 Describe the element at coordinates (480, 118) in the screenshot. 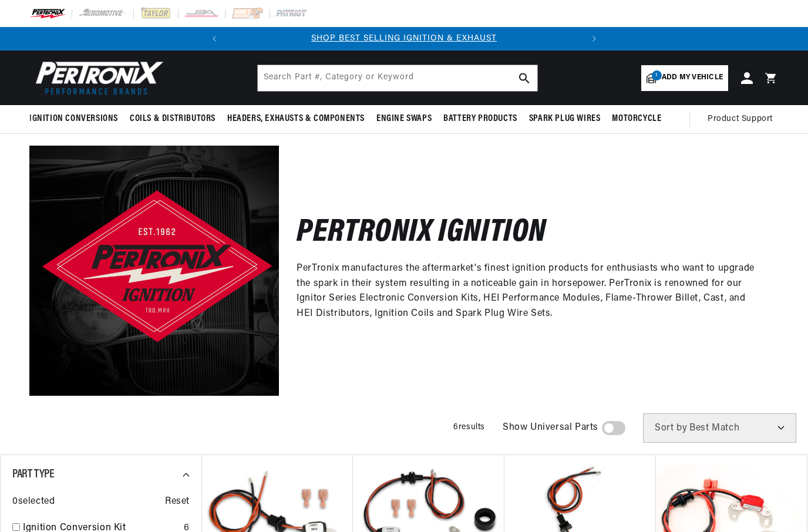

I see `span: Battery Products` at that location.